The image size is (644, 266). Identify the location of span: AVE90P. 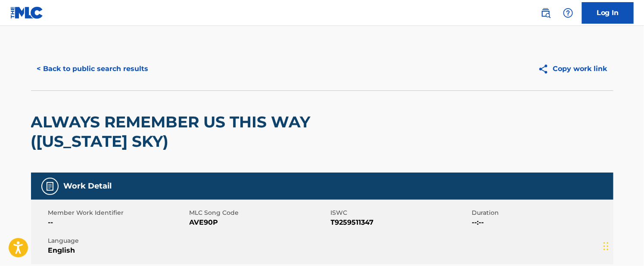
(259, 222).